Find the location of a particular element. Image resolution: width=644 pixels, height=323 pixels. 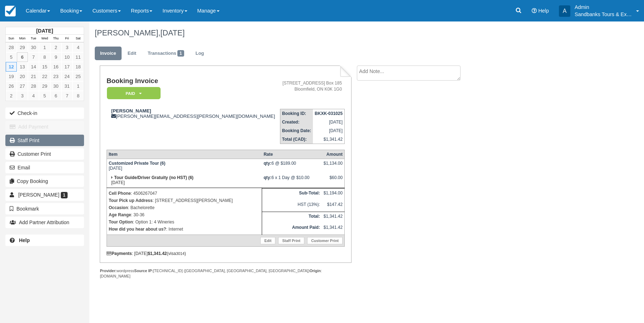

strong: Payments is located at coordinates (119, 253).